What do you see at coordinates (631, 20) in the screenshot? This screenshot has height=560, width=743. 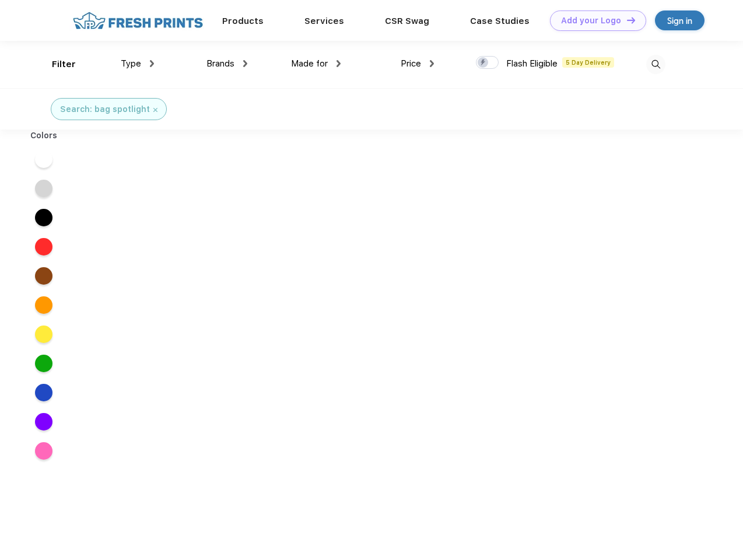 I see `img: DT` at bounding box center [631, 20].